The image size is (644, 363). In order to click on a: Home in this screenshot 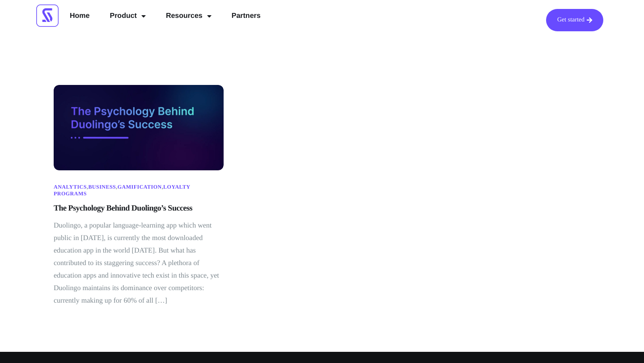, I will do `click(80, 16)`.